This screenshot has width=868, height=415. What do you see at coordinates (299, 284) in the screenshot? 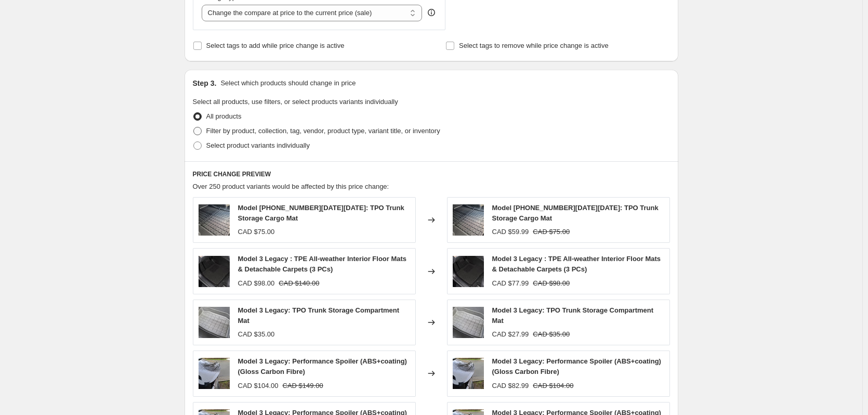
I see `strike: CAD $140.00` at bounding box center [299, 284].